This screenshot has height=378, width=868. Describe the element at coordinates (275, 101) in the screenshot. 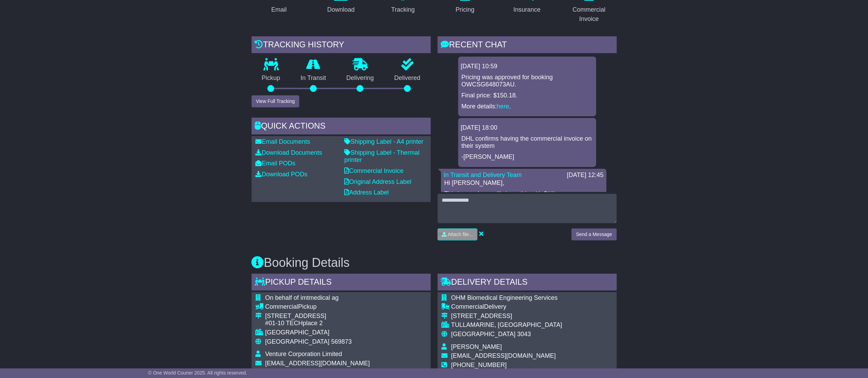

I see `button: View Full Tracking` at that location.